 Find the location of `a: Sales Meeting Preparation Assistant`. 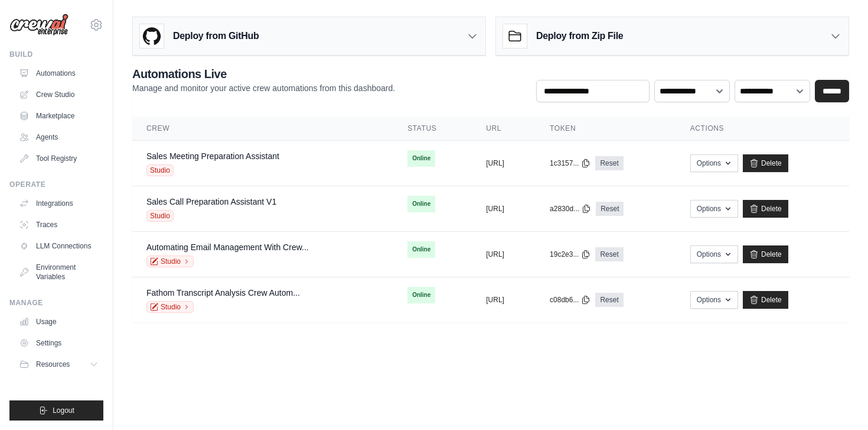

a: Sales Meeting Preparation Assistant is located at coordinates (212, 156).